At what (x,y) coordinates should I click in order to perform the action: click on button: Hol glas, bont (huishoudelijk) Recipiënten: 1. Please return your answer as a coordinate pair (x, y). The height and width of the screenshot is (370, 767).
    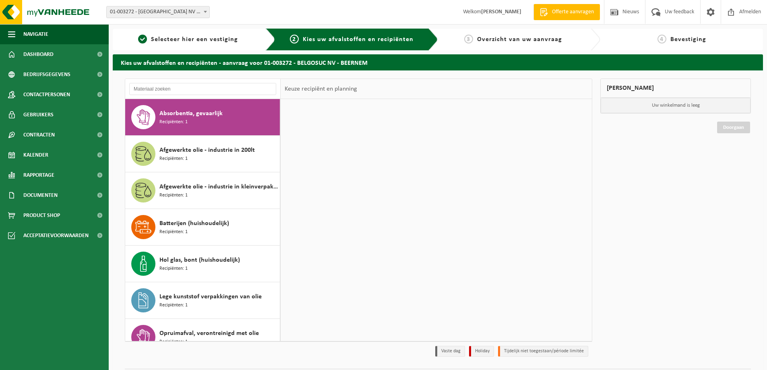
    Looking at the image, I should click on (203, 264).